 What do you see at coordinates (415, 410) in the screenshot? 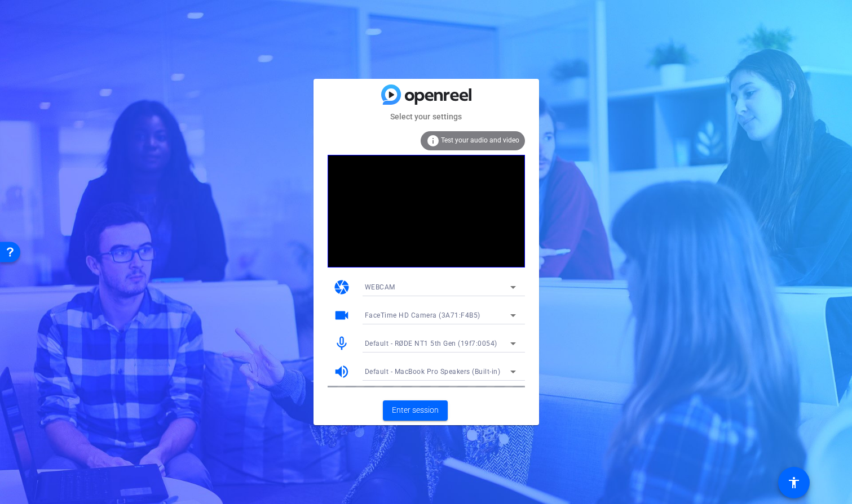
I see `button: Enter session` at bounding box center [415, 410].